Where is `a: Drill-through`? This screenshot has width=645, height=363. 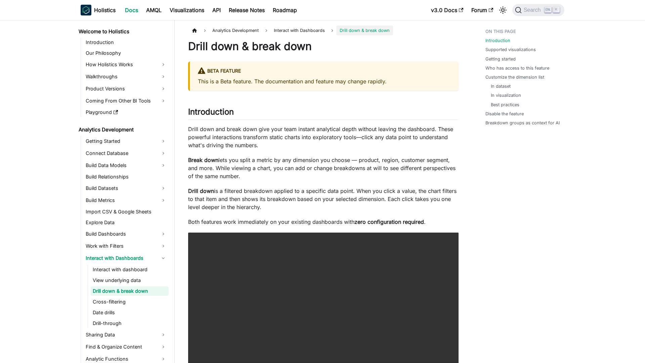
a: Drill-through is located at coordinates (130, 323).